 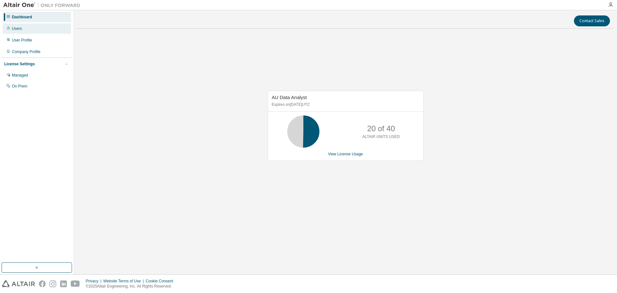 What do you see at coordinates (381, 137) in the screenshot?
I see `p: ALTAIR UNITS USED` at bounding box center [381, 137].